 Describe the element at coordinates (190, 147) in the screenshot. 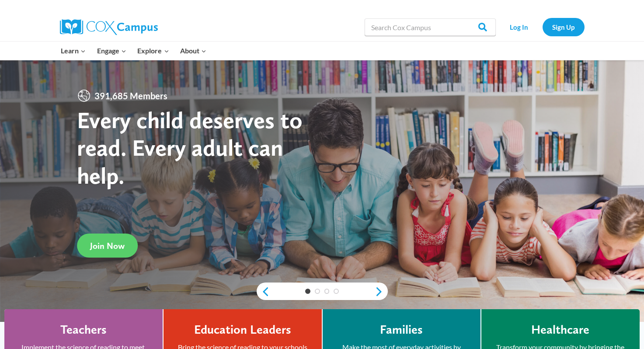

I see `strong: Every child deserves to read. Every adult can help.` at that location.